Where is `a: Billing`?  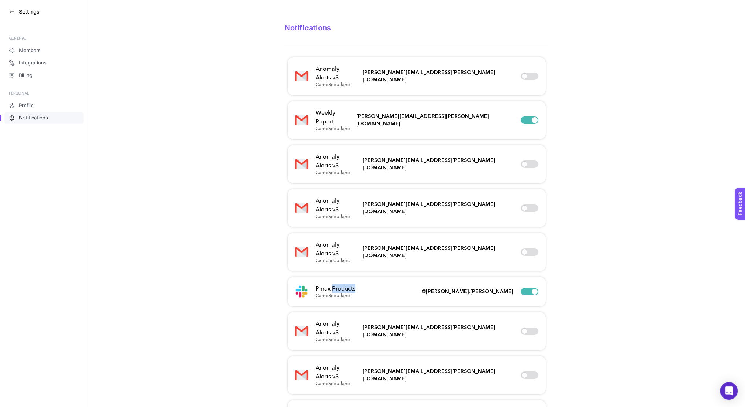 a: Billing is located at coordinates (44, 75).